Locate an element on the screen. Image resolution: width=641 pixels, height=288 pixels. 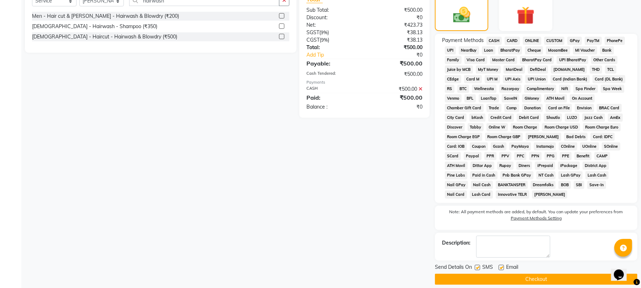
span: Other Cards is located at coordinates (604, 60).